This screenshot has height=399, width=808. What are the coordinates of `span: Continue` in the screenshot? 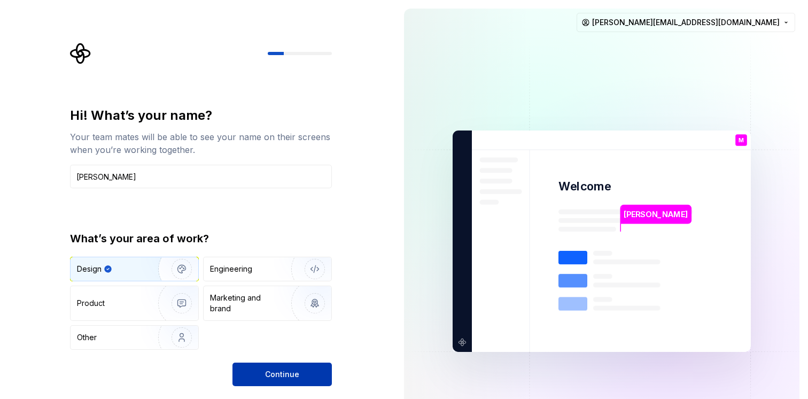 It's located at (282, 374).